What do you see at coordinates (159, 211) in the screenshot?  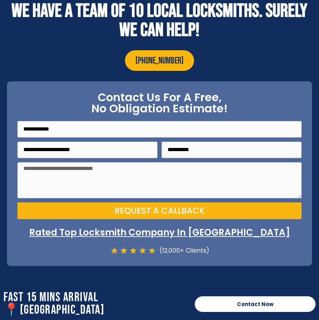 I see `span: Request a Callback` at bounding box center [159, 211].